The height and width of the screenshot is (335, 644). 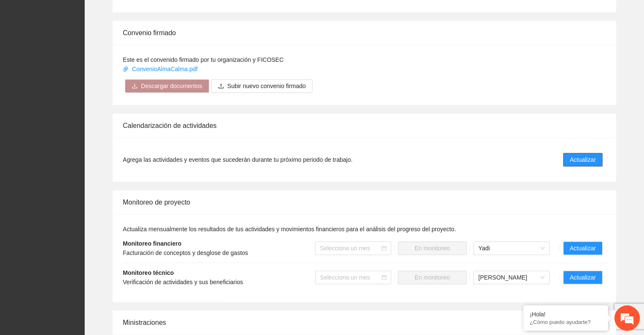 What do you see at coordinates (566, 314) in the screenshot?
I see `div: ¡Hola!` at bounding box center [566, 314].